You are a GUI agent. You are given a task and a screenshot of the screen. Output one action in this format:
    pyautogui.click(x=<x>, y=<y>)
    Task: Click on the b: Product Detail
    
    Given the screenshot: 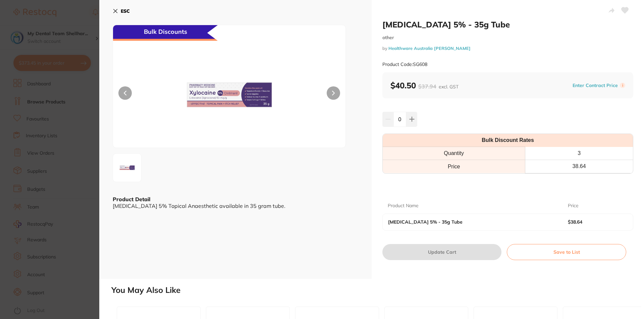 What is the action you would take?
    pyautogui.click(x=131, y=200)
    